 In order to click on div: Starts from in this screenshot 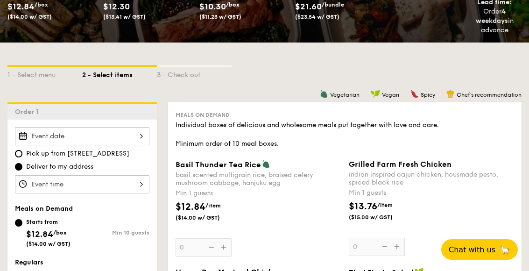, I will do `click(48, 222)`.